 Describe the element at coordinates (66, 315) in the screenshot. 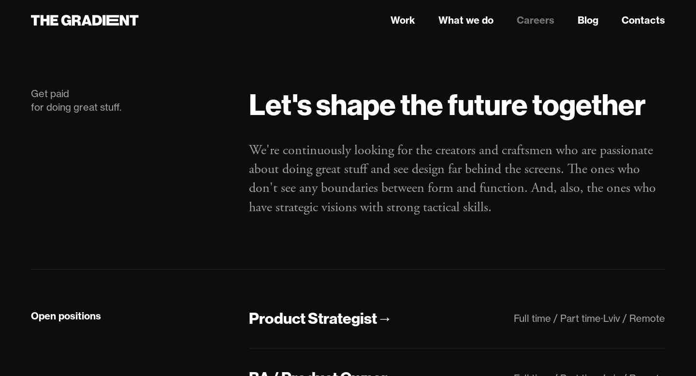

I see `strong: Open positions` at that location.